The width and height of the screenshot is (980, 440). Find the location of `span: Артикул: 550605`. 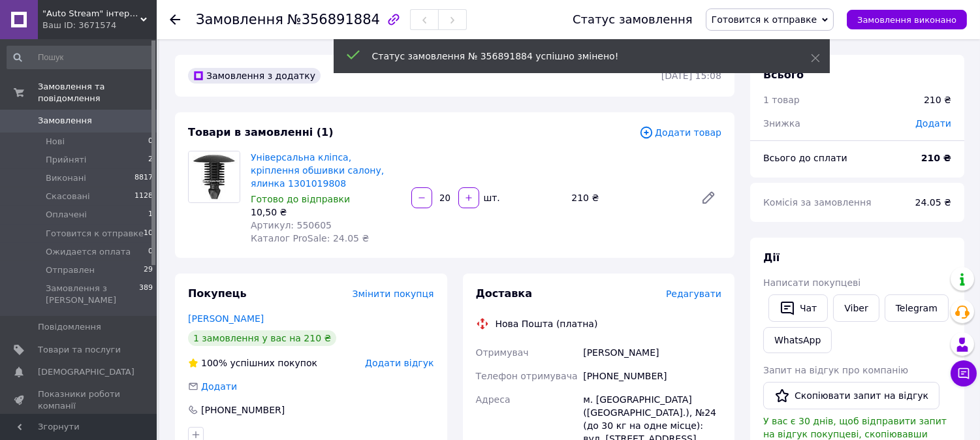

span: Артикул: 550605 is located at coordinates (292, 225).